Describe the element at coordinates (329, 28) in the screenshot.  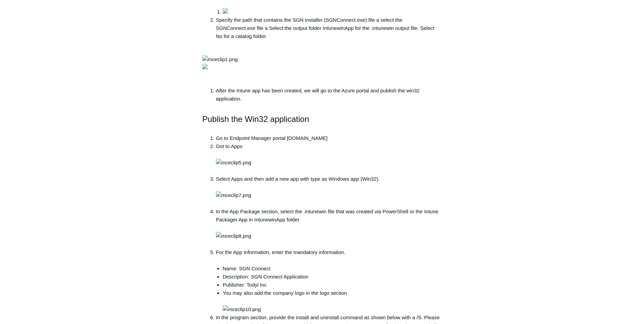
I see `li: Specify the path that contains the SGN installer (SGNConnect.exe) file a select the SGNConnect.ex...` at that location.